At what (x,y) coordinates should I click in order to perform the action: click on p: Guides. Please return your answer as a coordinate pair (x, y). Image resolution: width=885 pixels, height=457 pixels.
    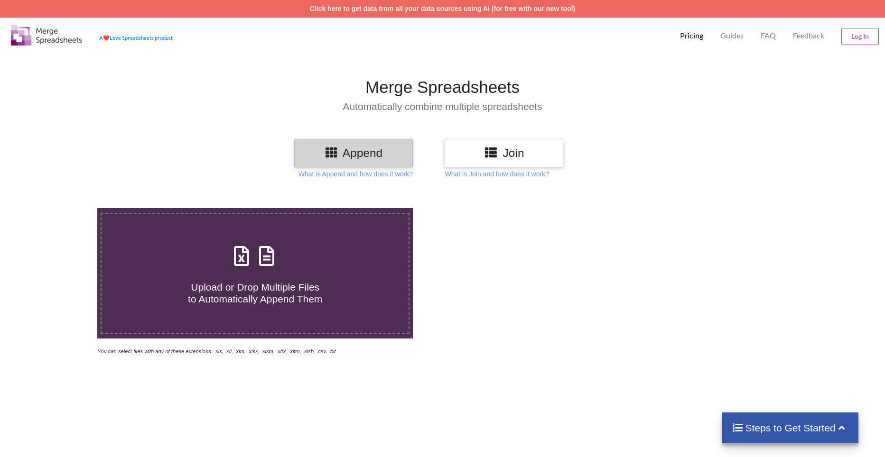
    Looking at the image, I should click on (732, 36).